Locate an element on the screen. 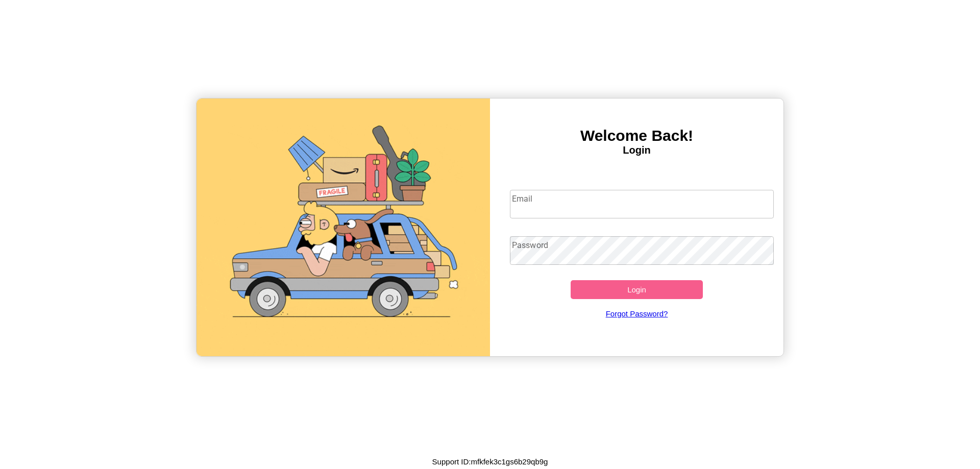 This screenshot has height=469, width=980. a: Forgot Password? is located at coordinates (637, 314).